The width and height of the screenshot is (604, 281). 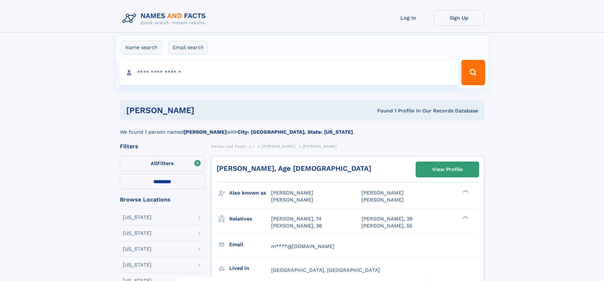 I want to click on label: Filters, so click(x=162, y=164).